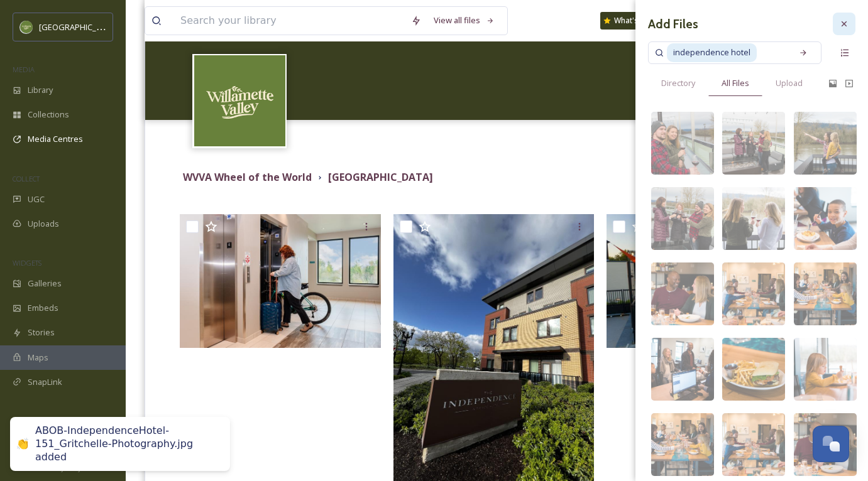 The height and width of the screenshot is (481, 868). What do you see at coordinates (753, 294) in the screenshot?
I see `img: fa14bfb0-6303-4352-9a33-6dd4f537bcd1.jpg` at bounding box center [753, 294].